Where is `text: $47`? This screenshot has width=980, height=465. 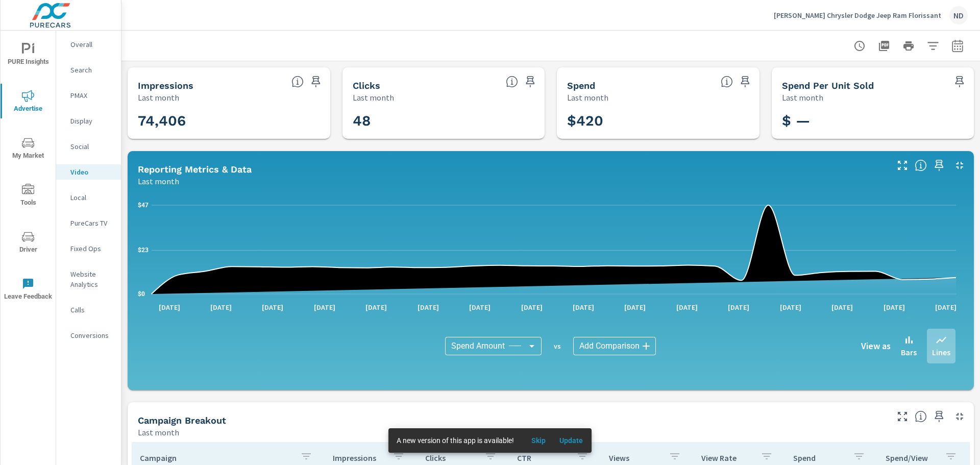 text: $47 is located at coordinates (143, 205).